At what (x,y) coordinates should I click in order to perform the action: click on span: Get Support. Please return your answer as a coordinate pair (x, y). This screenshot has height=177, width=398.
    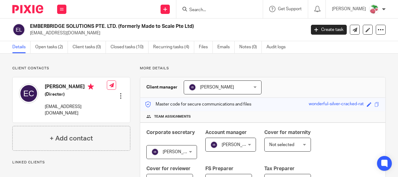
    Looking at the image, I should click on (290, 9).